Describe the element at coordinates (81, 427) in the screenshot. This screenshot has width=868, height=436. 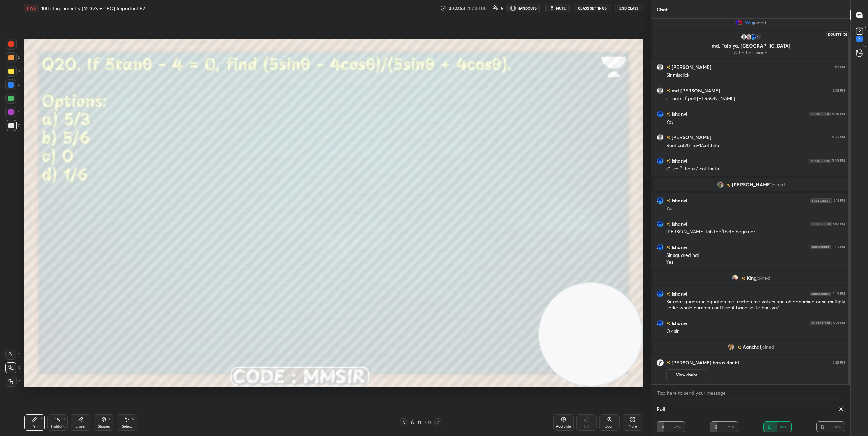
I see `div: Eraser` at that location.